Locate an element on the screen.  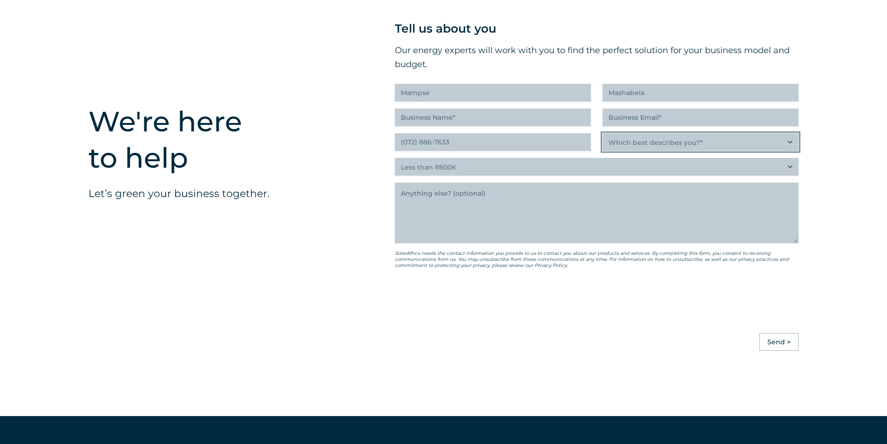
input: Business Email* is located at coordinates (700, 117).